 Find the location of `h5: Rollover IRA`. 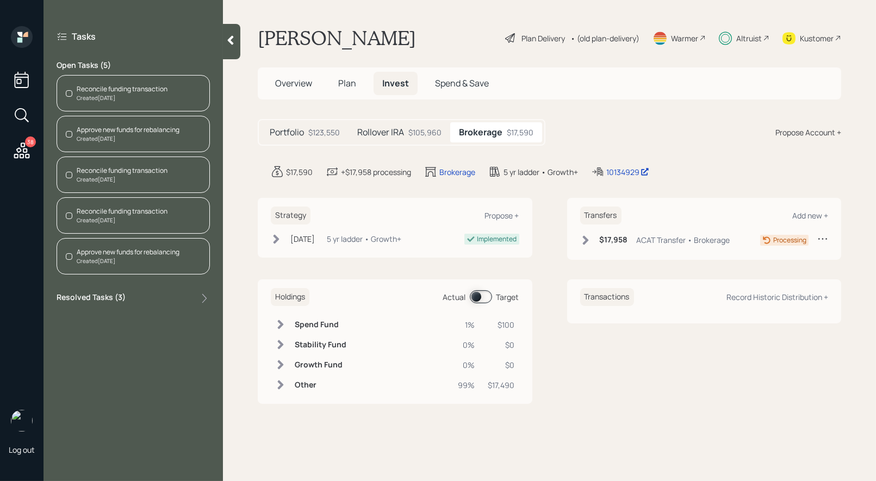

h5: Rollover IRA is located at coordinates (381, 132).